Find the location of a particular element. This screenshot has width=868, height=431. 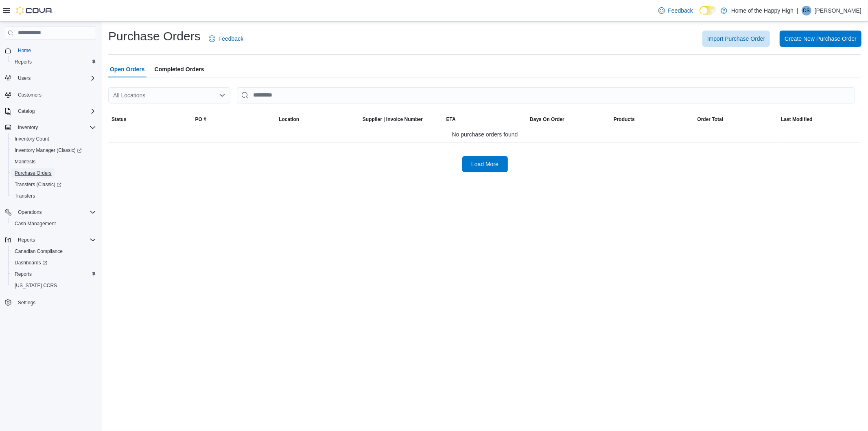

h1: Purchase Orders is located at coordinates (154, 36).